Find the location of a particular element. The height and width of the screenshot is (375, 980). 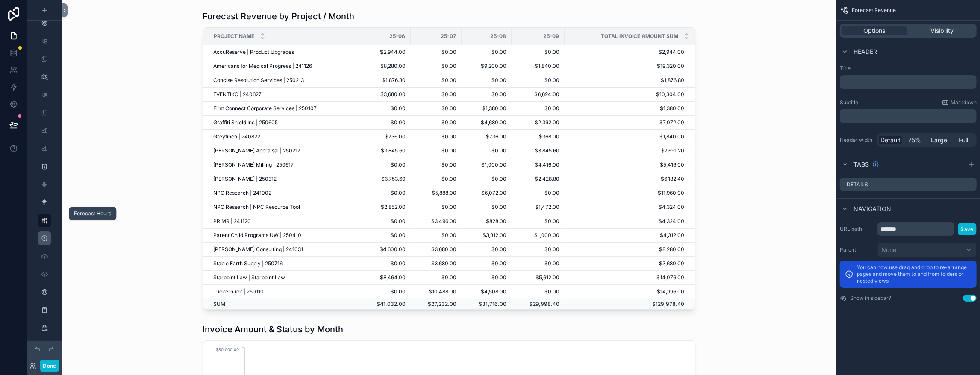

span: 75% is located at coordinates (915, 140).